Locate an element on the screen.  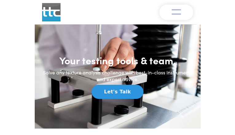
h6: Solve any texture analysis challenge with best-in-class instruments and expert advice. is located at coordinates (117, 76).